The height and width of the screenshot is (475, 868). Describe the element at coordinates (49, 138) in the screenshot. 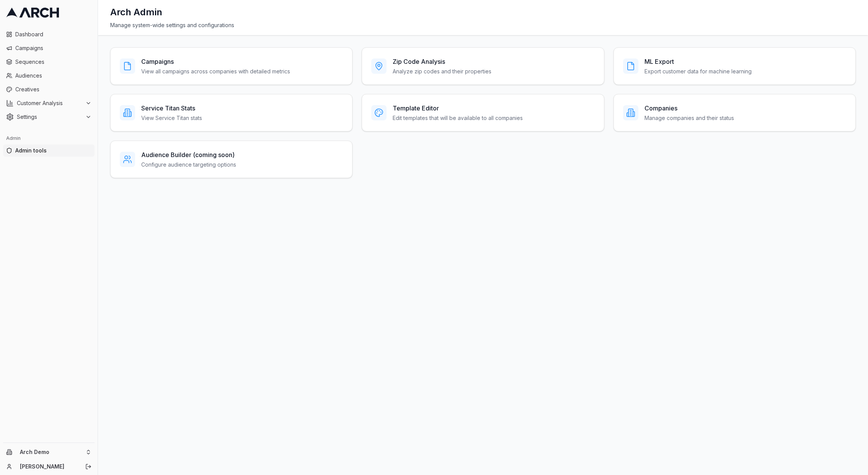

I see `div: Admin` at that location.